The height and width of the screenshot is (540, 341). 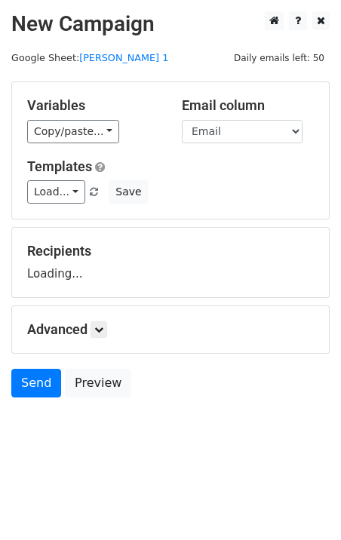 I want to click on h5: Variables, so click(x=93, y=106).